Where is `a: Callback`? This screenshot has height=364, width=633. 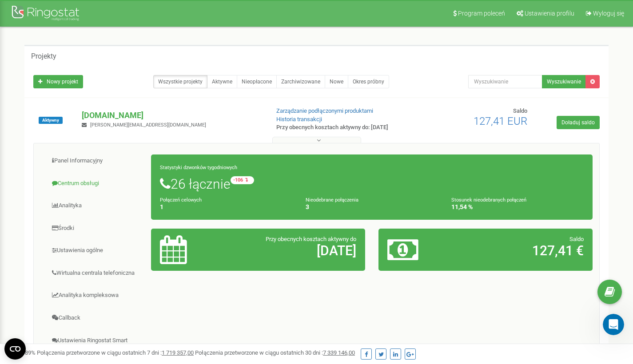 a: Callback is located at coordinates (96, 318).